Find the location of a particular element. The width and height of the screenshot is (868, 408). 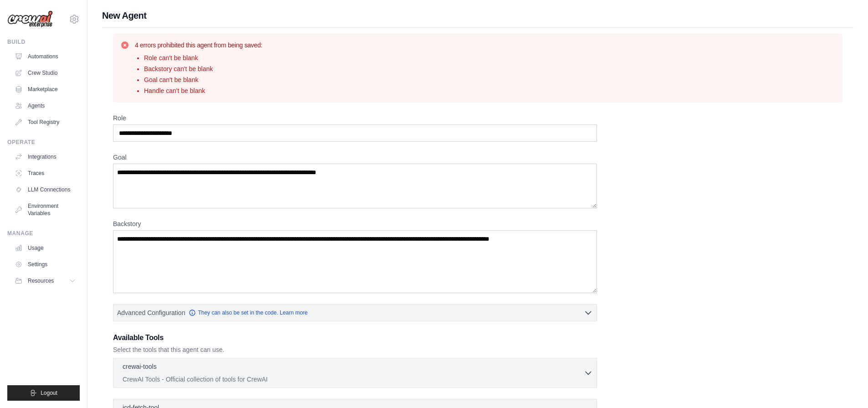

li: Handle can't be blank is located at coordinates (203, 91).